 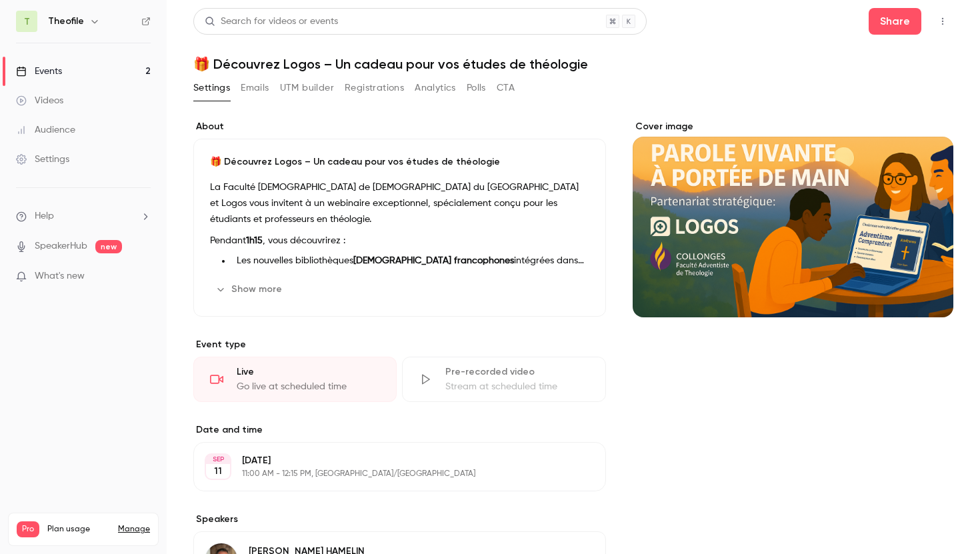 I want to click on p: 🎁 Découvrez Logos – Un cadeau pour vos études de théologie, so click(x=399, y=162).